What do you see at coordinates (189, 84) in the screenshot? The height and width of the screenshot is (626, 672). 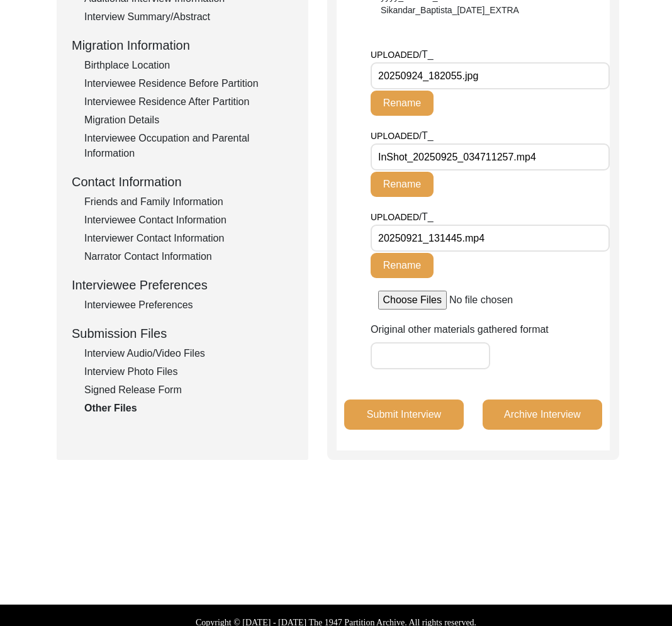 I see `div: Interviewee Residence Before Partition` at bounding box center [189, 84].